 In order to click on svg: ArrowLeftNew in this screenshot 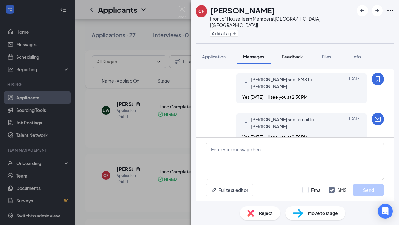, I will do `click(363, 11)`.